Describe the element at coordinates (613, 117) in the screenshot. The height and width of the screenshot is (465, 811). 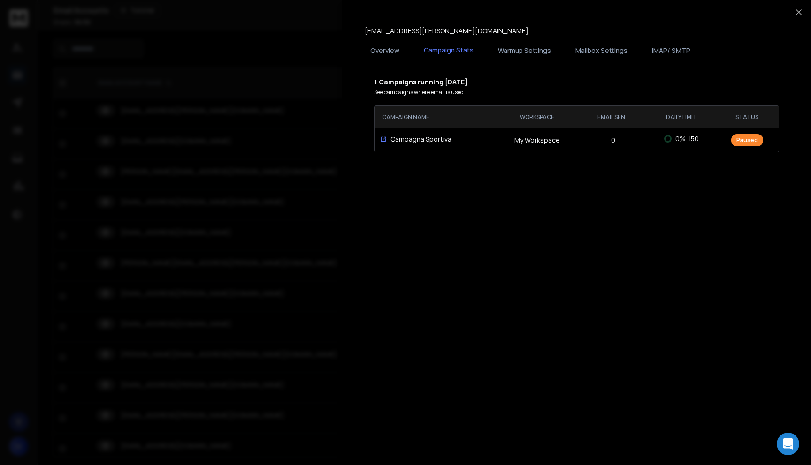
I see `th: EMAIL SENT` at that location.